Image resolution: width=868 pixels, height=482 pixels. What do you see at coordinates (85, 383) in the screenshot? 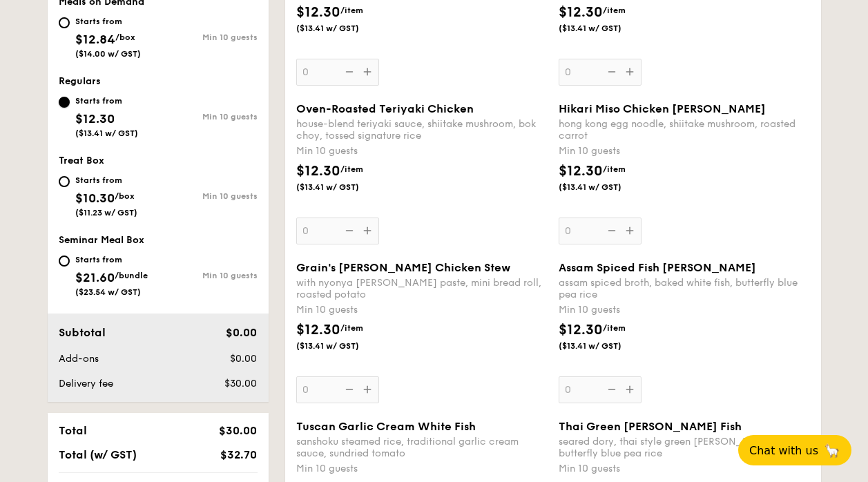
I see `span: Delivery fee` at bounding box center [85, 383].